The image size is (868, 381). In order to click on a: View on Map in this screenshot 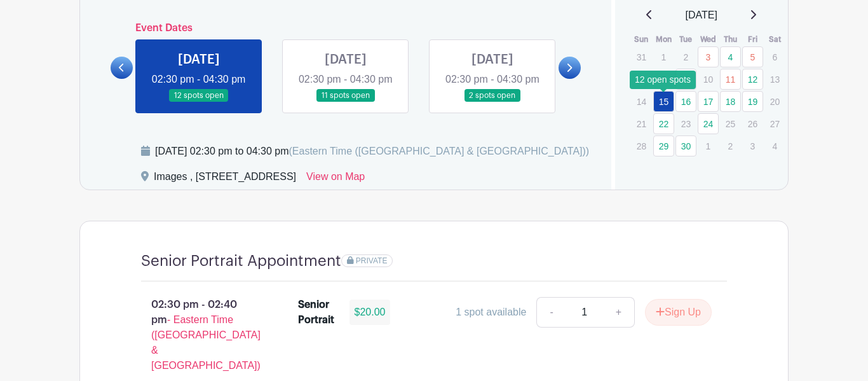, I will do `click(336, 179)`.